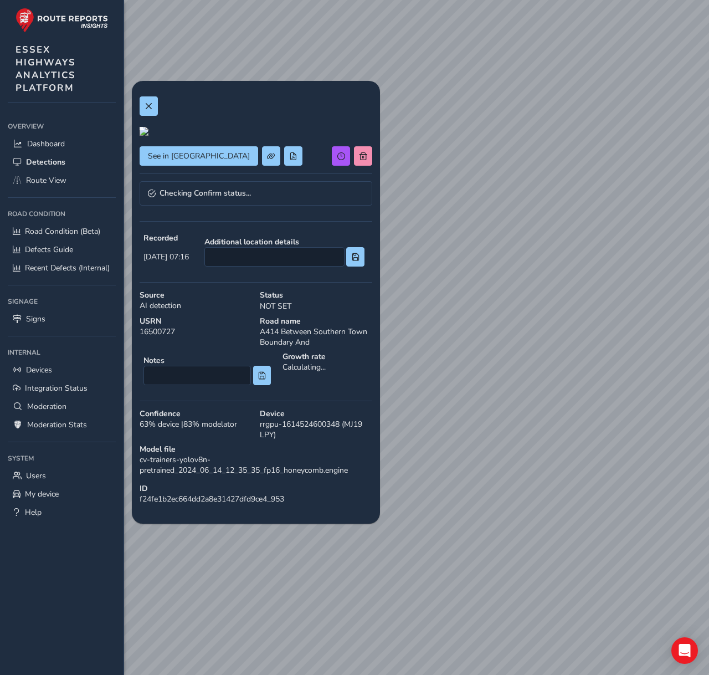  I want to click on div: 16500727, so click(196, 331).